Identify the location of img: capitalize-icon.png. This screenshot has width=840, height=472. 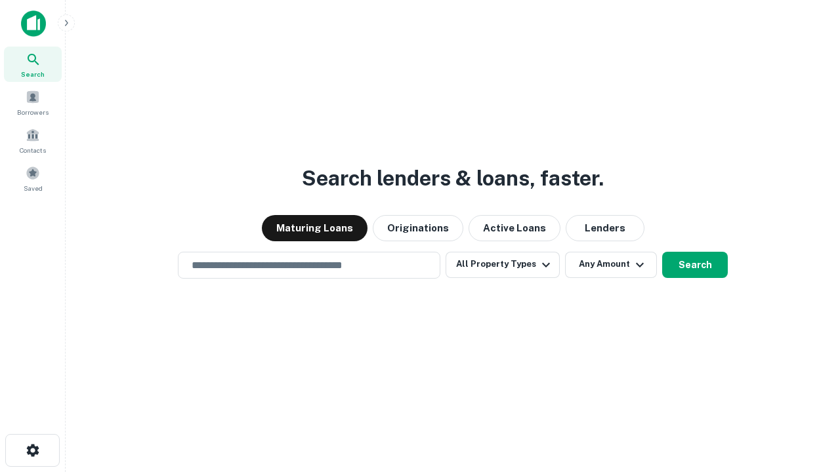
(33, 24).